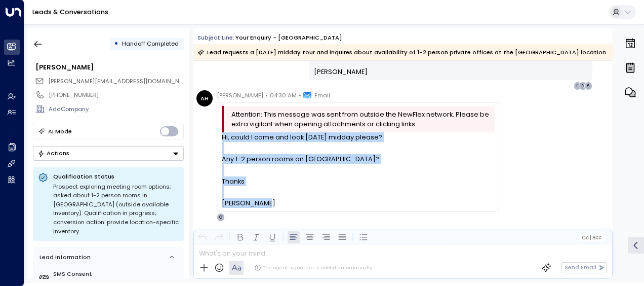 The height and width of the screenshot is (286, 644). Describe the element at coordinates (361, 119) in the screenshot. I see `span: Attention: This message was sent from outside the NewFlex network. Please be extra vigilant when ...` at that location.